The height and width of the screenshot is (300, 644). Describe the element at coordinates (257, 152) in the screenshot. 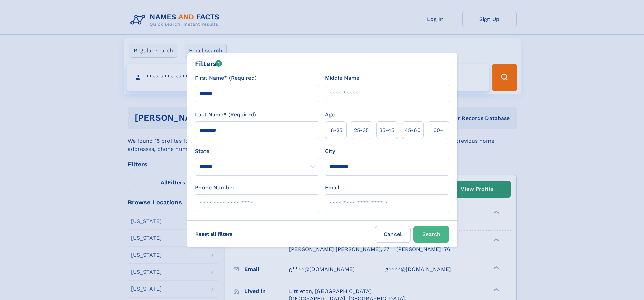

I see `label: State` at that location.